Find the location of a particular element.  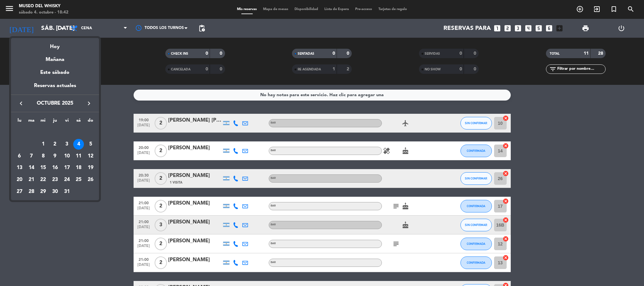

th: viernes is located at coordinates (67, 122).